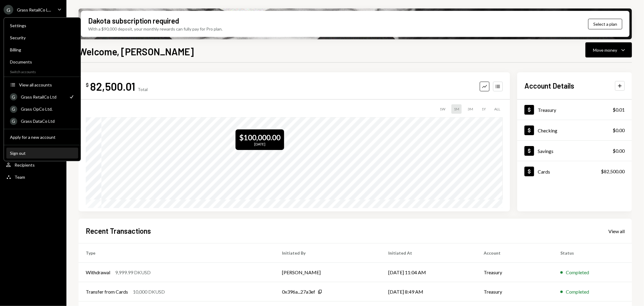  What do you see at coordinates (574, 171) in the screenshot?
I see `a: Cards$82,500.00` at bounding box center [574, 171].